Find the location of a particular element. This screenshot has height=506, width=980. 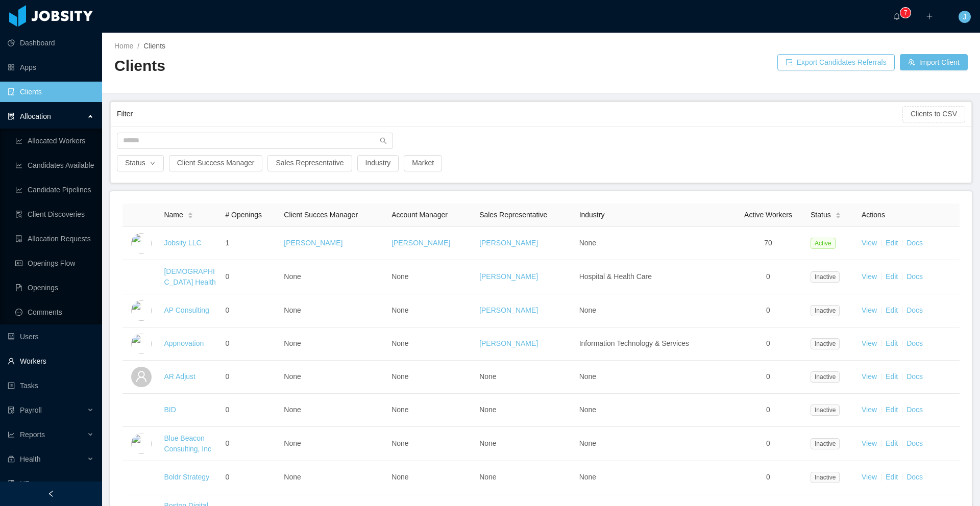

span: Active Workers is located at coordinates (768, 215).